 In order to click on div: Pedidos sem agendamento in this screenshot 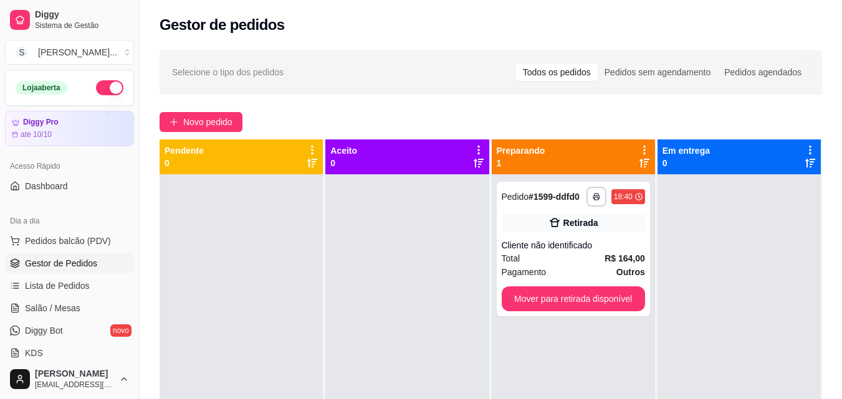, I will do `click(657, 72)`.